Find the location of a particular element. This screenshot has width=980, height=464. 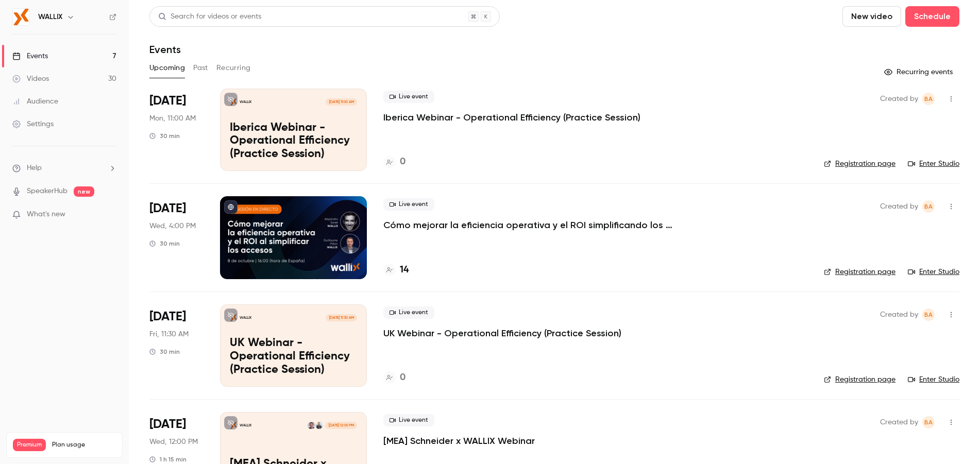

div: Videos is located at coordinates (30, 79).